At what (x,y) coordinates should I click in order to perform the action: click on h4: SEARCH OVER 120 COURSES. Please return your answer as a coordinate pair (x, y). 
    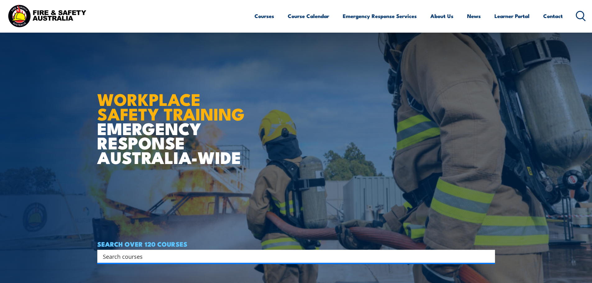
    Looking at the image, I should click on (296, 244).